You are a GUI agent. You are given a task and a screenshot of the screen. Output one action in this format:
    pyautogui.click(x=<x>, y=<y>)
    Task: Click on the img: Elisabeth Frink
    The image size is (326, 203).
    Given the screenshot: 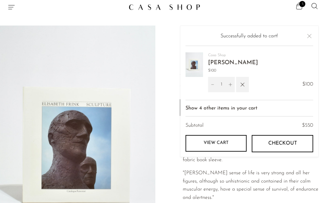 What is the action you would take?
    pyautogui.click(x=194, y=64)
    